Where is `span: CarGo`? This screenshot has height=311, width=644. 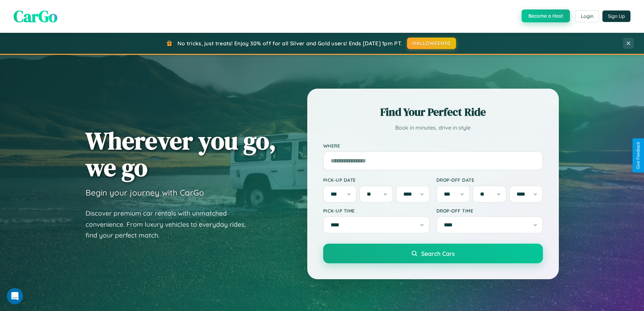
span: CarGo is located at coordinates (35, 16).